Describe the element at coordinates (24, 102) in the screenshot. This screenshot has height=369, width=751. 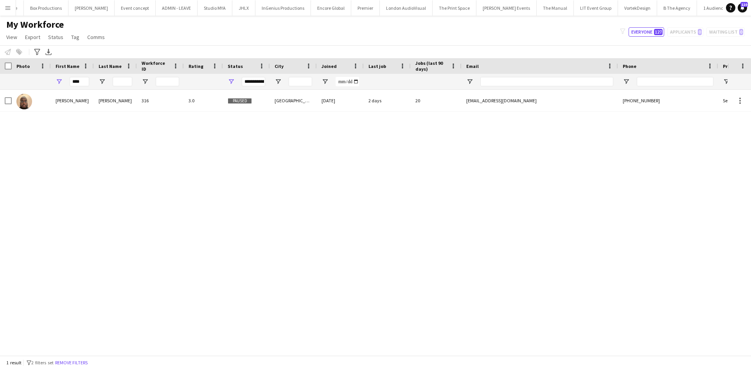
I see `img: Abdirahman Dahir` at that location.